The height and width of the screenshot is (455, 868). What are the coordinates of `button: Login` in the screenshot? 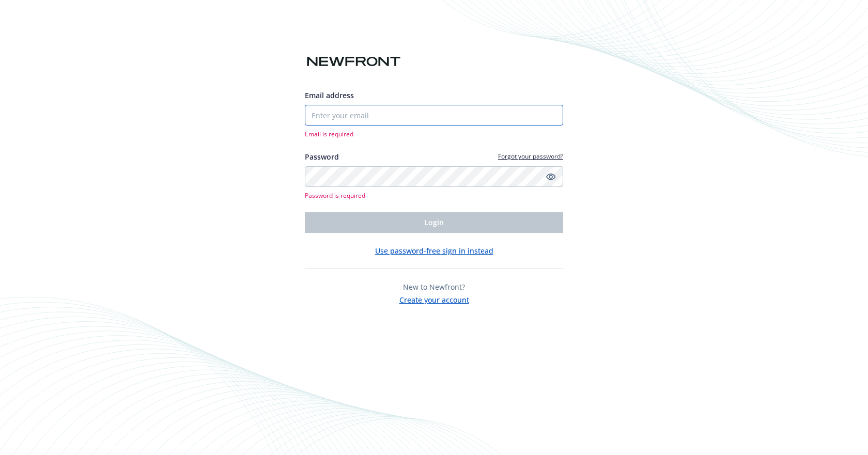 It's located at (434, 222).